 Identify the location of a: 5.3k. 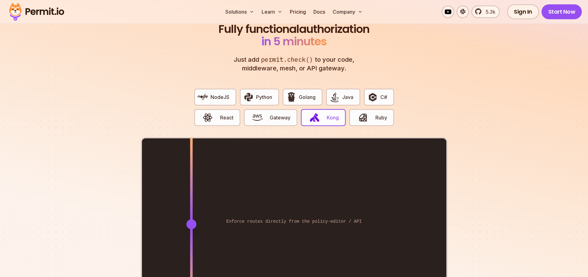
(486, 12).